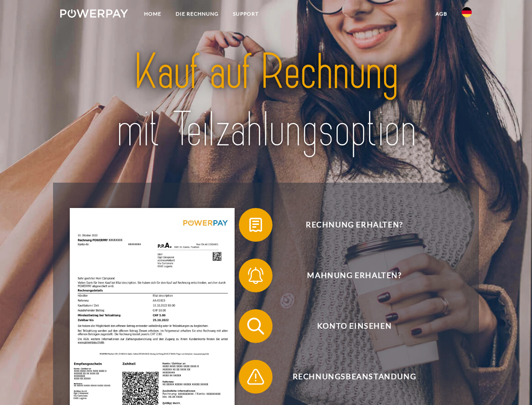  What do you see at coordinates (354, 275) in the screenshot?
I see `span: Mahnung erhalten?` at bounding box center [354, 275].